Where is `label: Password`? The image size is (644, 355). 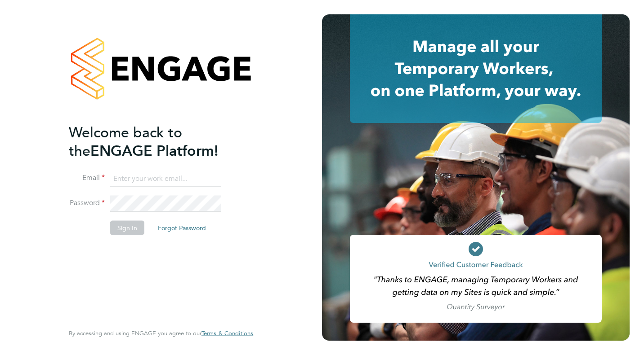 label: Password is located at coordinates (87, 203).